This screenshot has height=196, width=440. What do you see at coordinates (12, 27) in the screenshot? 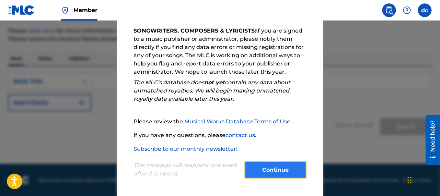
I see `div: Open Resource Center` at bounding box center [12, 27].